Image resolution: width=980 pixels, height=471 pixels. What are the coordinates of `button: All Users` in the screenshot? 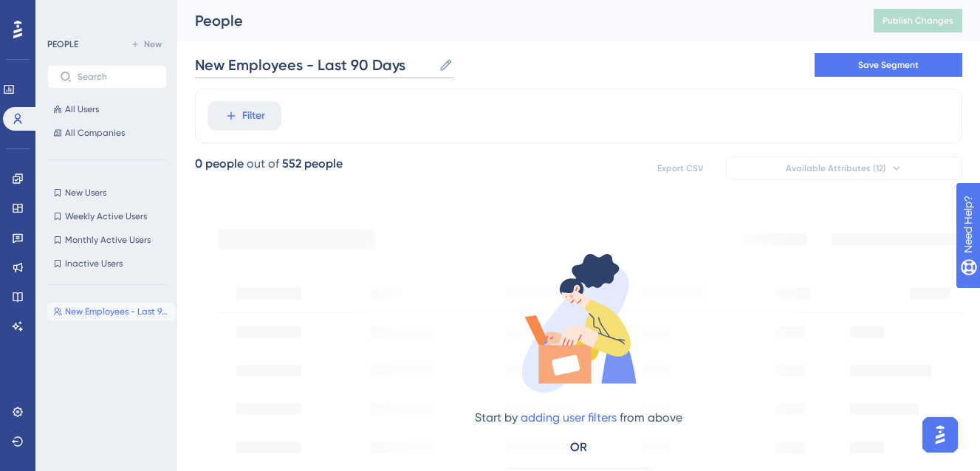 It's located at (107, 109).